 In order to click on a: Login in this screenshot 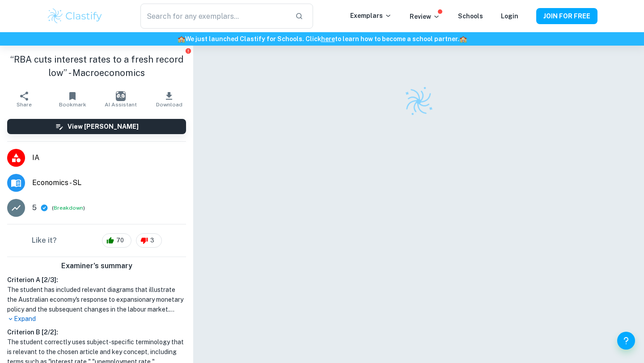, I will do `click(510, 16)`.